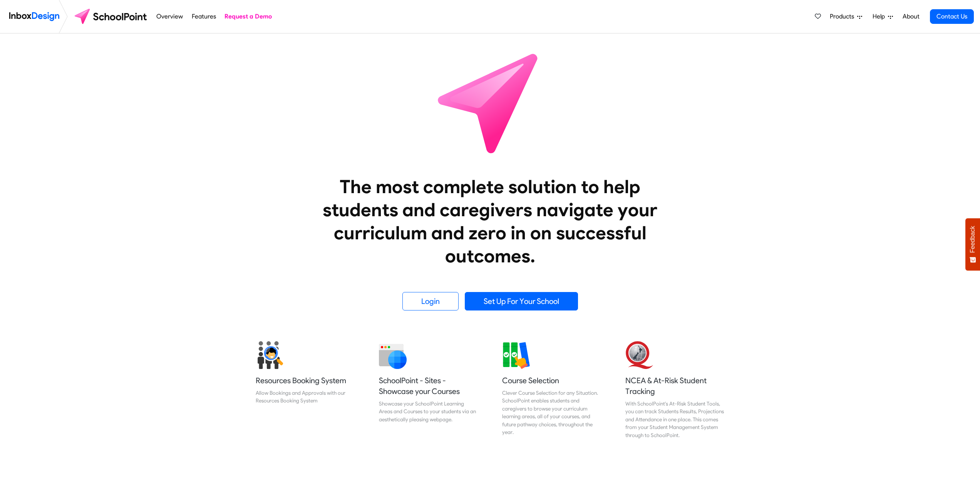  Describe the element at coordinates (675, 419) in the screenshot. I see `div: With SchoolPoint's At-Risk Student Tools, you can track Students Results, Projections and Attenda...` at that location.